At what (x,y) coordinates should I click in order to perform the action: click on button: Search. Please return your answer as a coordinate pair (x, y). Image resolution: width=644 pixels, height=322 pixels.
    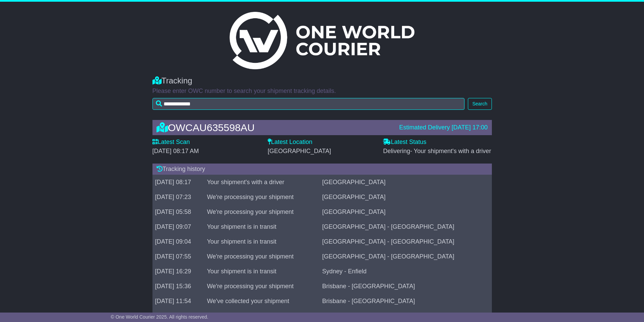
    Looking at the image, I should click on (480, 104).